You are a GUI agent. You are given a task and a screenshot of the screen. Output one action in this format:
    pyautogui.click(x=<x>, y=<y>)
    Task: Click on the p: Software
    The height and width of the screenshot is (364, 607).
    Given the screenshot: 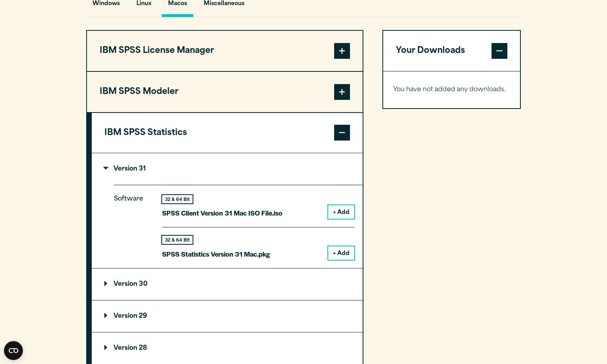 What is the action you would take?
    pyautogui.click(x=132, y=223)
    